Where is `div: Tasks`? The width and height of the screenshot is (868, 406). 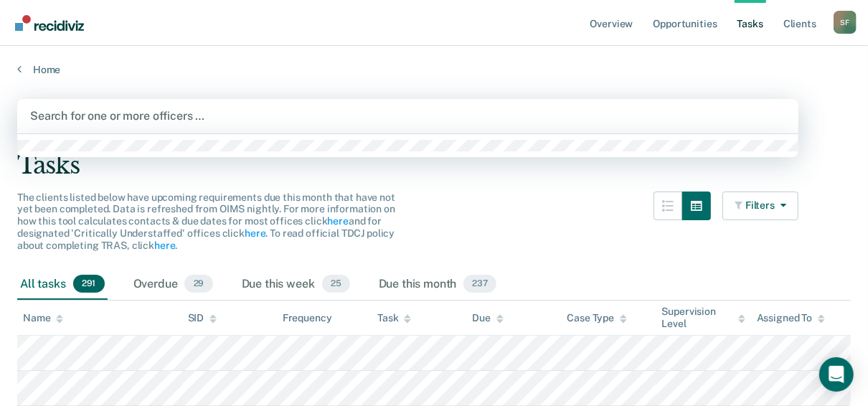 div: Tasks is located at coordinates (434, 165).